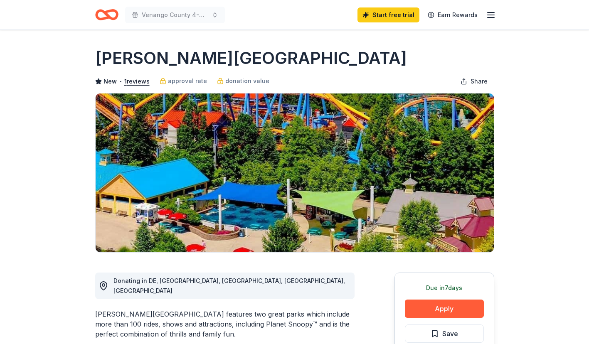  What do you see at coordinates (175, 15) in the screenshot?
I see `span: Venango County 4-H Auction` at bounding box center [175, 15].